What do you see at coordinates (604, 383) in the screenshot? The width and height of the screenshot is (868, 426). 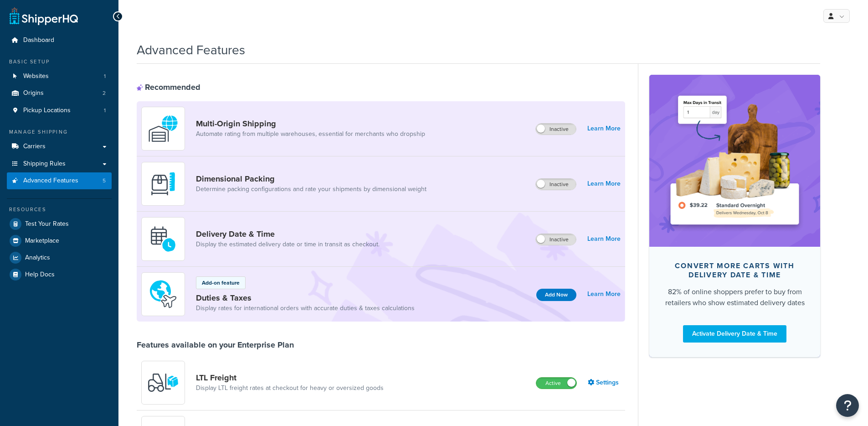 I see `a: Settings` at bounding box center [604, 383].